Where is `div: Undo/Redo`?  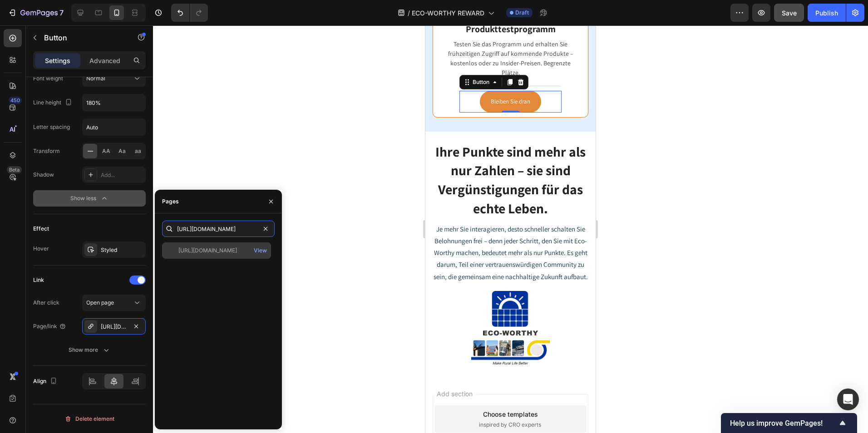
div: Undo/Redo is located at coordinates (189, 13).